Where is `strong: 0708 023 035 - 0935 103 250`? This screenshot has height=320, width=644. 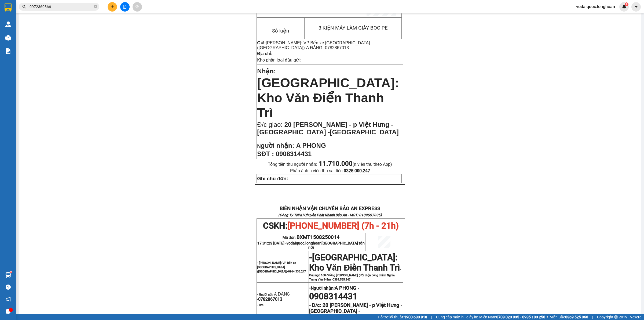 strong: 0708 023 035 - 0935 103 250 is located at coordinates (521, 317).